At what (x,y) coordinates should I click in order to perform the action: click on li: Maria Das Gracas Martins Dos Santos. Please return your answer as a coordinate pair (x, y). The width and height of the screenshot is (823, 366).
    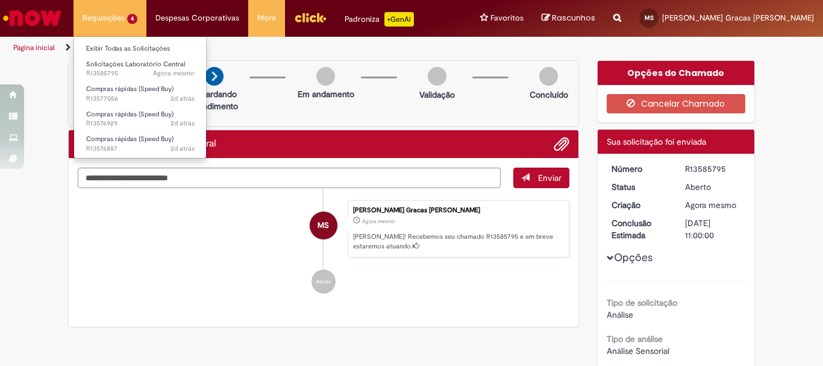
    Looking at the image, I should click on (324, 229).